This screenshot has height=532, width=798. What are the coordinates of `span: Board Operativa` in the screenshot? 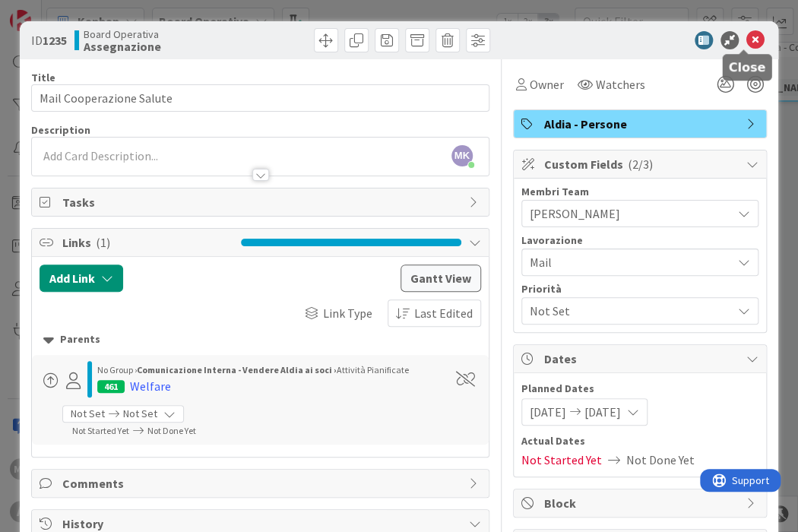 It's located at (122, 34).